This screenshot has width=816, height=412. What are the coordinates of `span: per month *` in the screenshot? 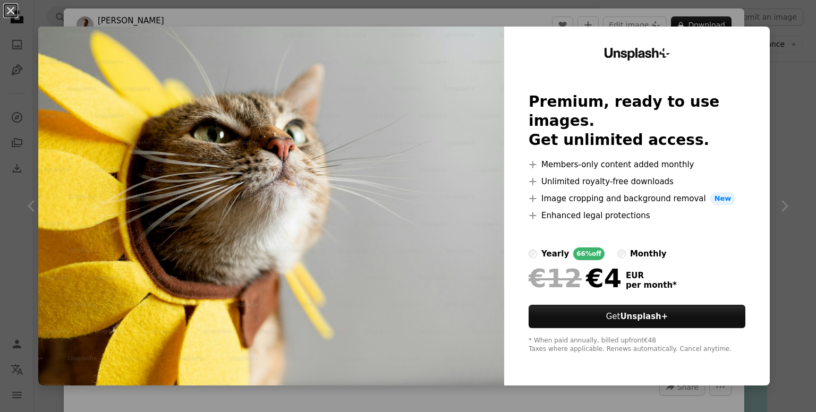 It's located at (651, 285).